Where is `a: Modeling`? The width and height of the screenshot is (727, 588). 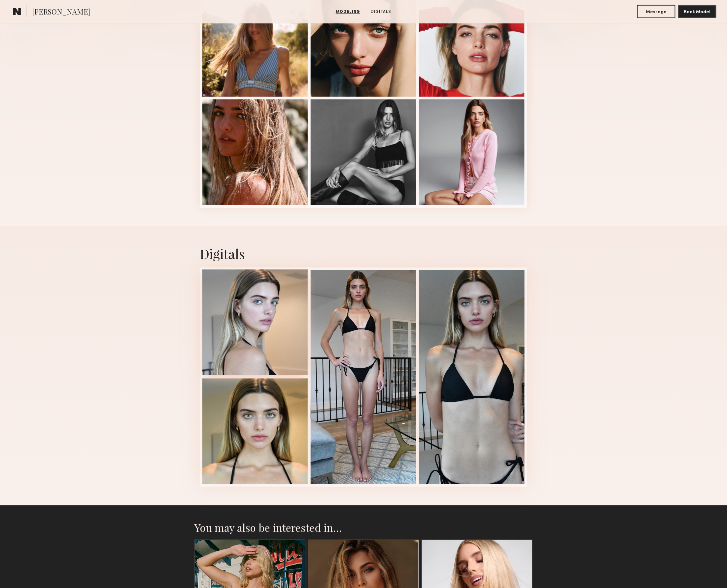 a: Modeling is located at coordinates (348, 12).